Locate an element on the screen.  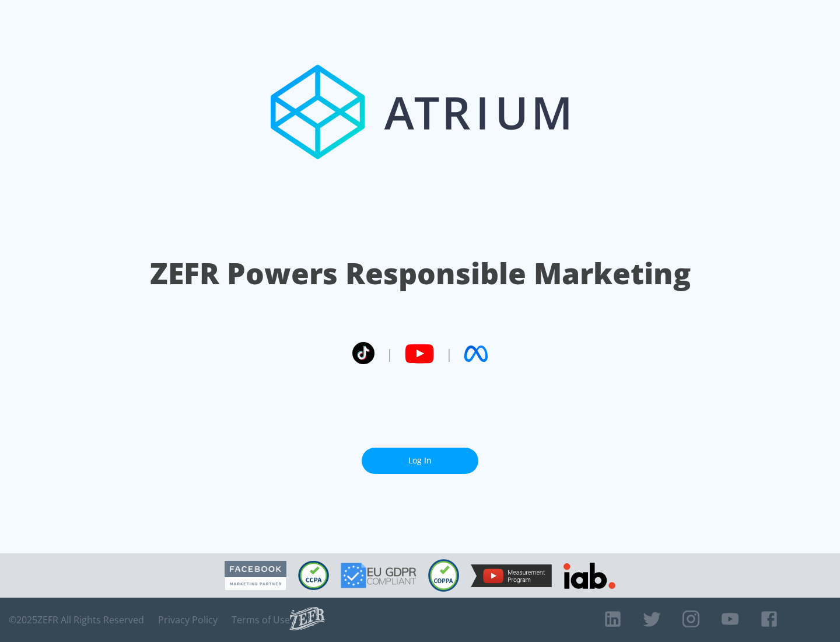
img: CCPA Compliant is located at coordinates (313, 575).